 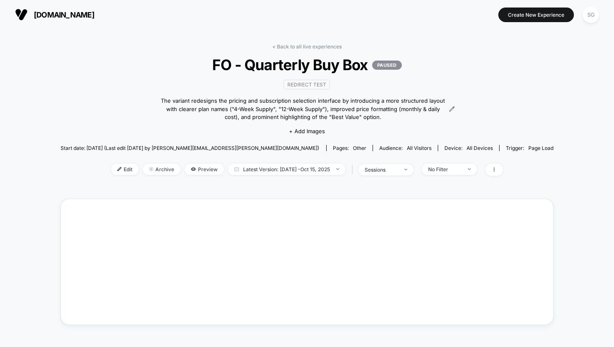 What do you see at coordinates (468, 148) in the screenshot?
I see `span: Device:` at bounding box center [468, 148].